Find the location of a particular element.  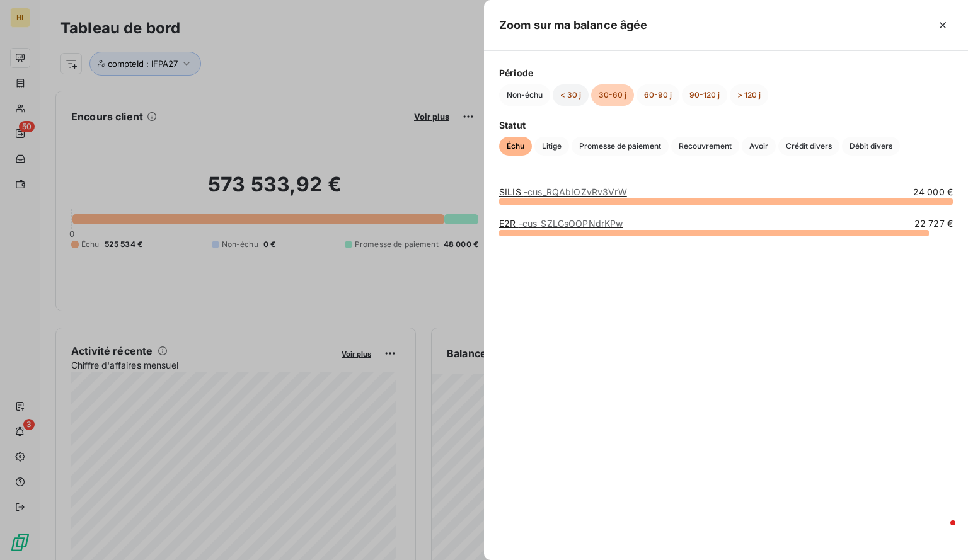

span: - cus_RQAbIOZvRv3VrW is located at coordinates (576, 191).